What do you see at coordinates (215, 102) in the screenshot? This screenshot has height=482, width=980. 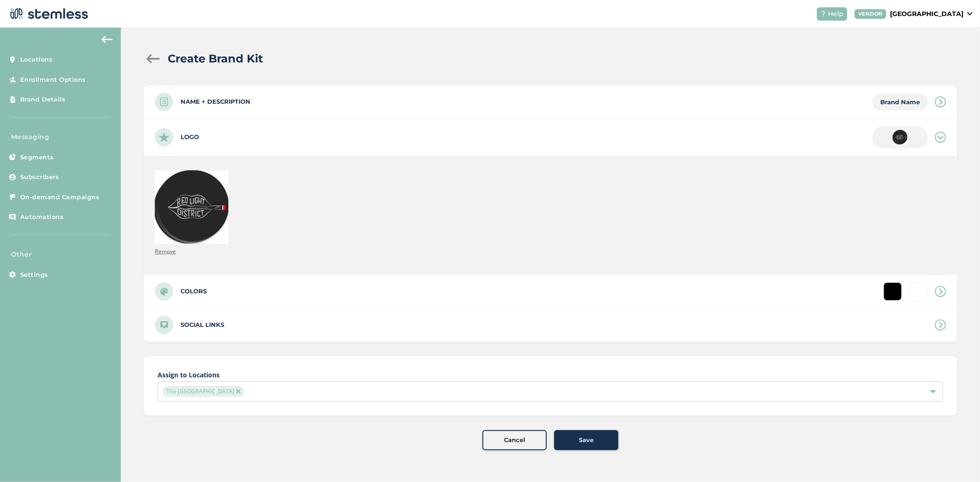 I see `label: Name + Description` at bounding box center [215, 102].